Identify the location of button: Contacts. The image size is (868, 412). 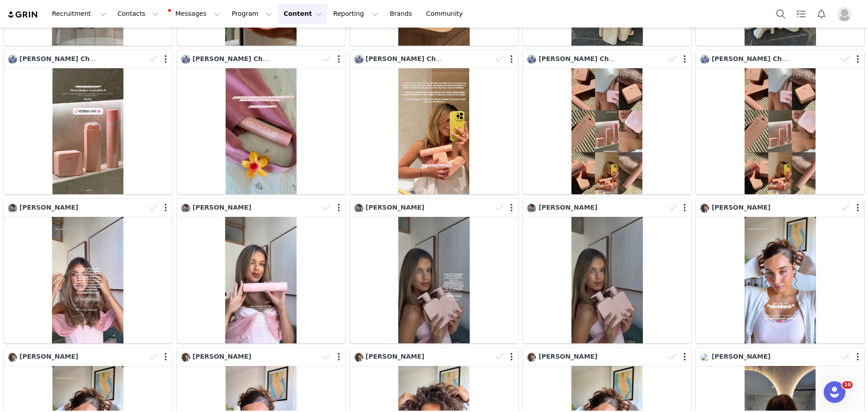
(138, 13).